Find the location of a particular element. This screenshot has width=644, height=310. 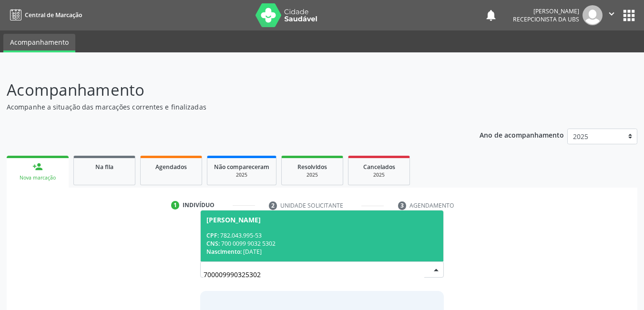

span: Central de Marcação is located at coordinates (53, 15).